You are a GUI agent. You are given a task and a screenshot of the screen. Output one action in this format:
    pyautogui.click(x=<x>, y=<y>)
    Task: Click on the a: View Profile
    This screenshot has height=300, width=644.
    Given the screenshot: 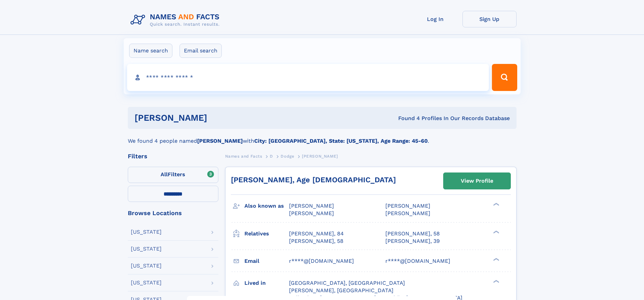 What is the action you would take?
    pyautogui.click(x=477, y=181)
    